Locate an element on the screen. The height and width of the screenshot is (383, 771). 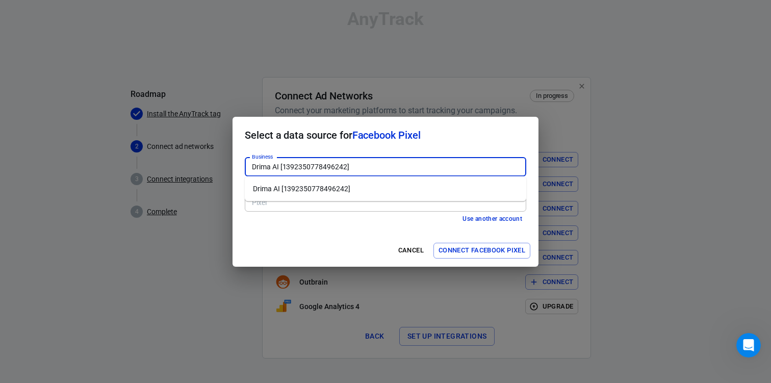
button: Connect Facebook Pixel is located at coordinates (482, 250).